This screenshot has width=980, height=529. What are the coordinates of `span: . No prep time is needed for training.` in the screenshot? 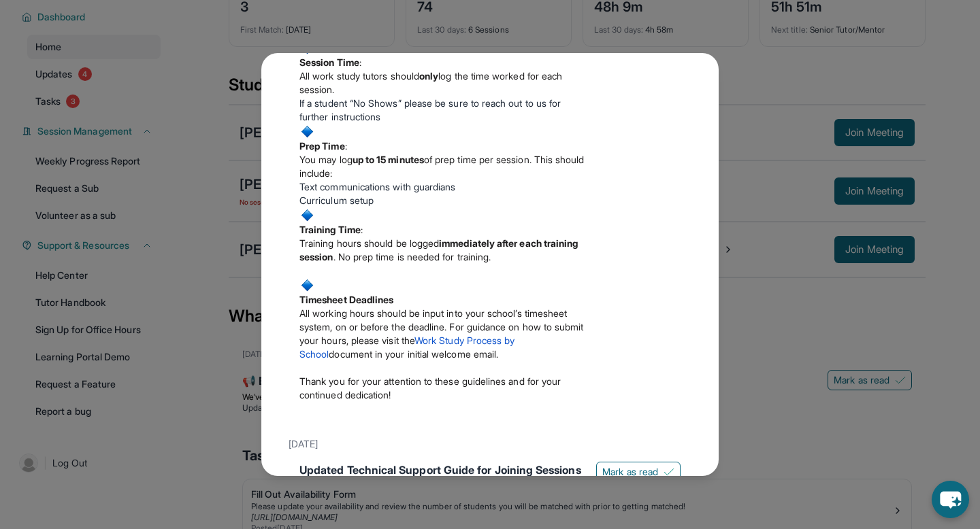 It's located at (412, 257).